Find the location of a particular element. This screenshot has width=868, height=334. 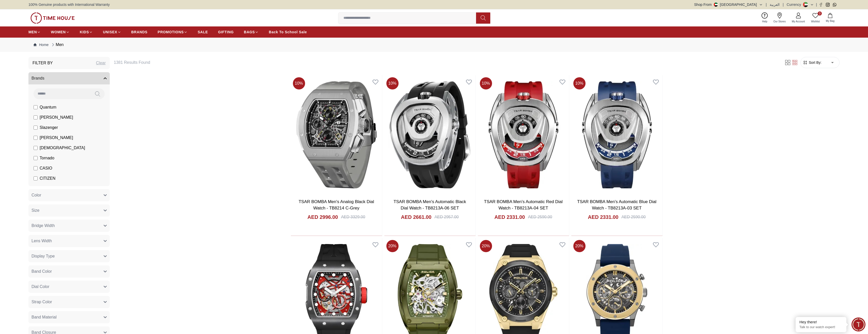

div: Hey there! is located at coordinates (821, 322).